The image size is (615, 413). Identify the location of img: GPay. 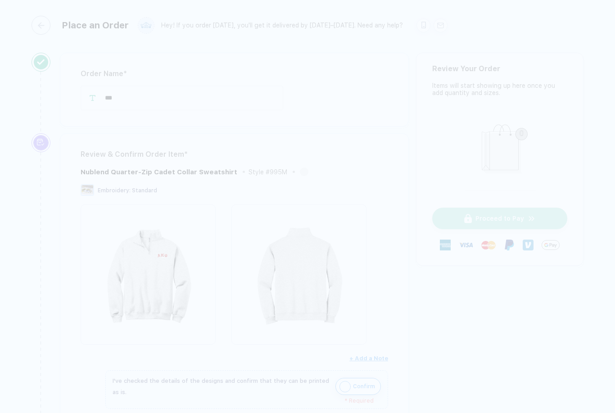
(550, 245).